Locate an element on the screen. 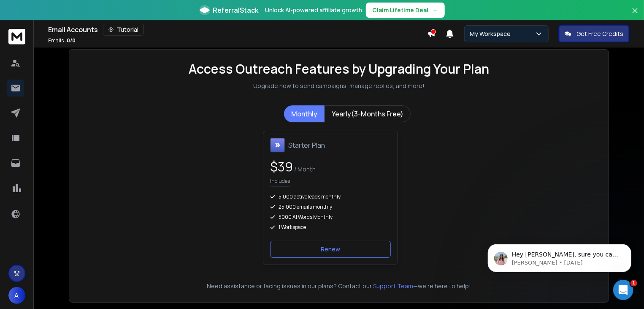 The width and height of the screenshot is (644, 309). div: 25,000 emails monthly is located at coordinates (330, 207).